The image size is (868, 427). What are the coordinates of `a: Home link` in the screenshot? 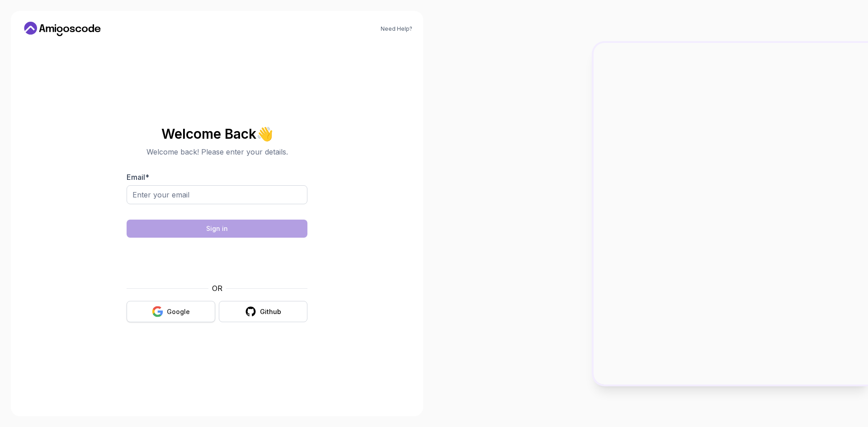 It's located at (62, 29).